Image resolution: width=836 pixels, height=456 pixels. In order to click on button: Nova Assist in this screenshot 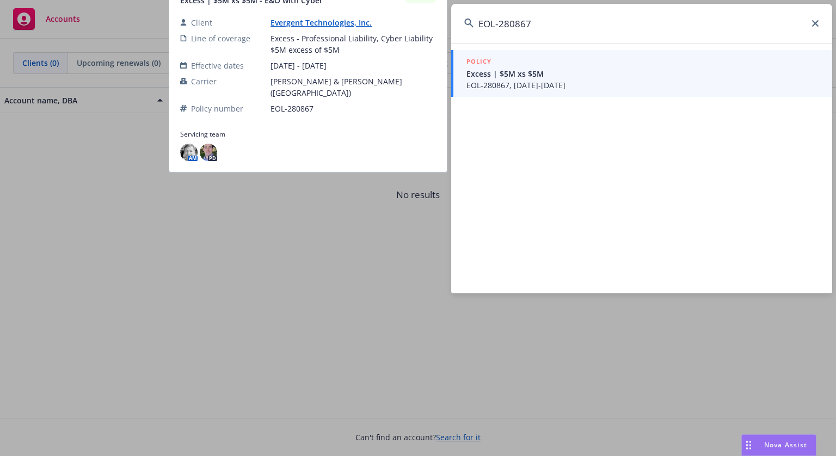, I will do `click(779, 445)`.